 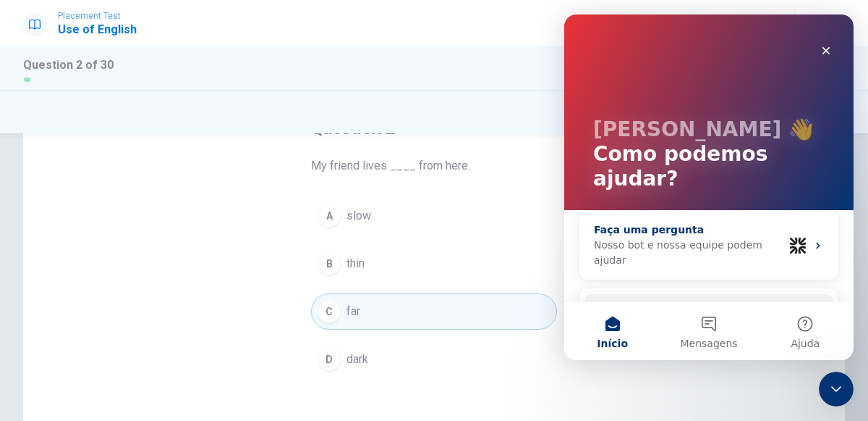 What do you see at coordinates (358, 359) in the screenshot?
I see `span: dark` at bounding box center [358, 359].